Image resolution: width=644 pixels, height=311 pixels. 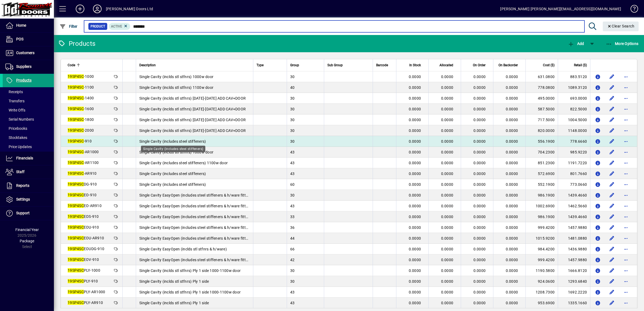 I want to click on span: EOUDG-910, so click(x=86, y=249).